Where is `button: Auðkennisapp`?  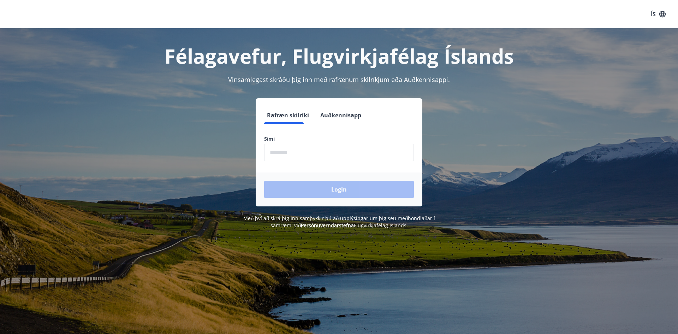 button: Auðkennisapp is located at coordinates (341, 115).